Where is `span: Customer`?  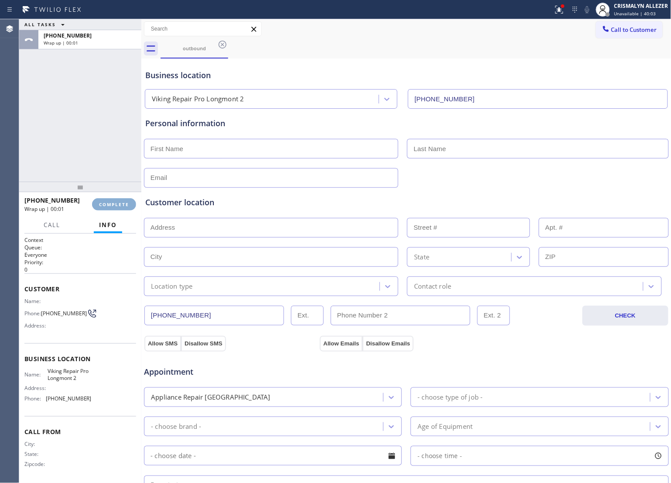
span: Customer is located at coordinates (80, 288).